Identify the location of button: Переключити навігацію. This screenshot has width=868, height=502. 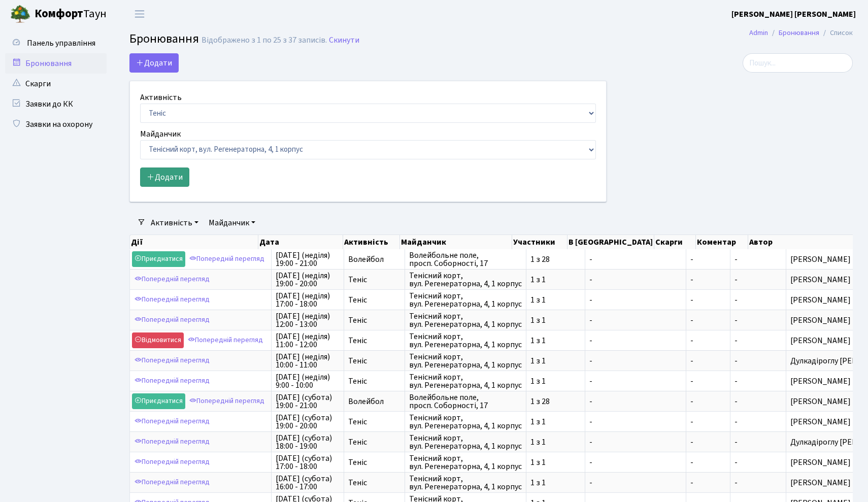
(140, 14).